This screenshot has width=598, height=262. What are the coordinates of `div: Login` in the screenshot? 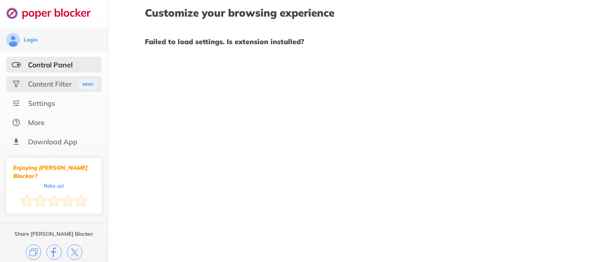 It's located at (31, 40).